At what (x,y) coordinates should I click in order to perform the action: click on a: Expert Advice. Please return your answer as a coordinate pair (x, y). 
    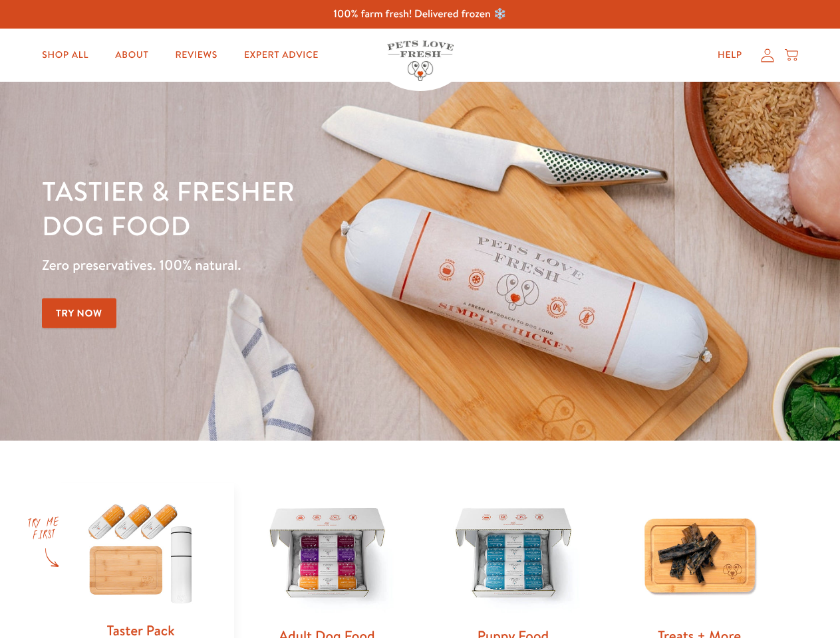
    Looking at the image, I should click on (281, 55).